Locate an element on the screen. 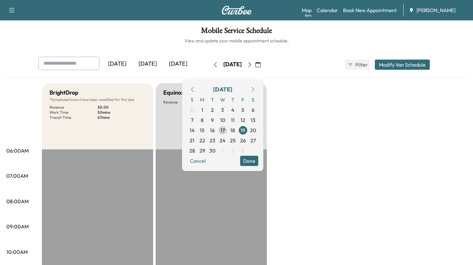 Image resolution: width=473 pixels, height=265 pixels. span: M is located at coordinates (203, 100).